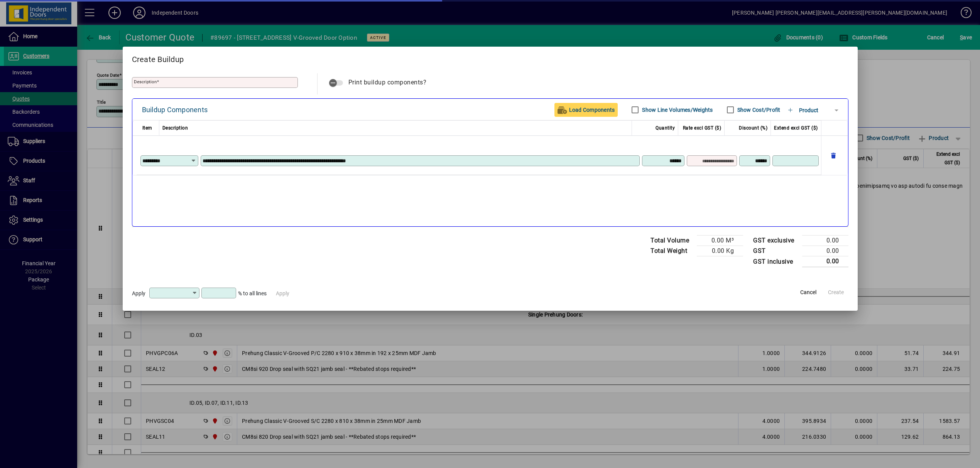  What do you see at coordinates (776, 241) in the screenshot?
I see `td: GST exclusive` at bounding box center [776, 241].